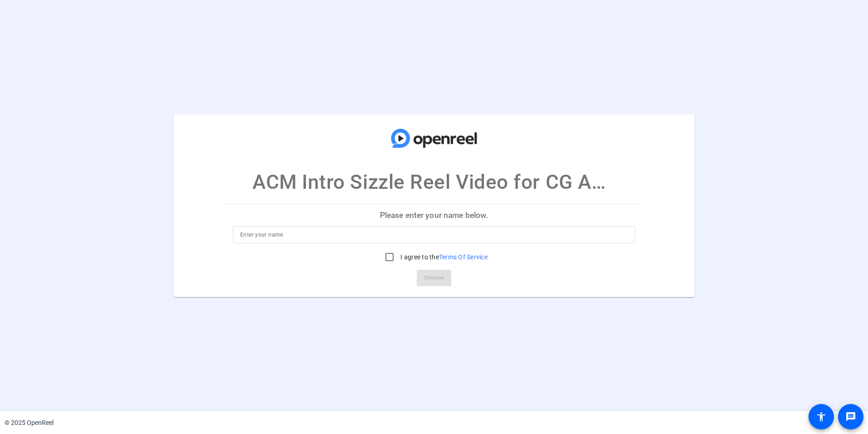  I want to click on p: Please enter your name below., so click(434, 215).